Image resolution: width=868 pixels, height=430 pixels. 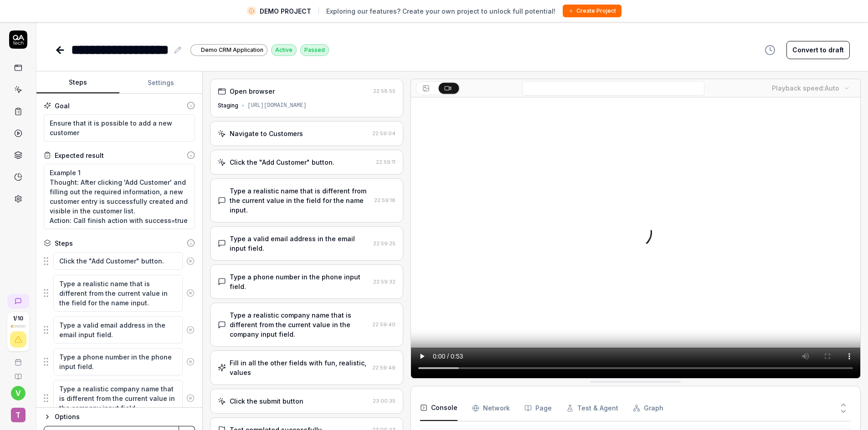 I want to click on a: Demo CRM Application, so click(x=229, y=50).